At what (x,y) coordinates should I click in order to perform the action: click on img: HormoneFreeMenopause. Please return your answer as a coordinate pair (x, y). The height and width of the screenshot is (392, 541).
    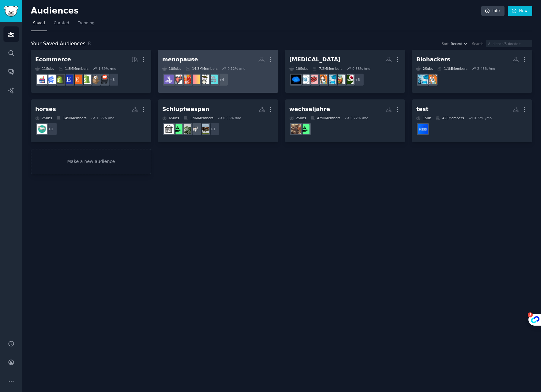
    Looking at the image, I should click on (186, 79).